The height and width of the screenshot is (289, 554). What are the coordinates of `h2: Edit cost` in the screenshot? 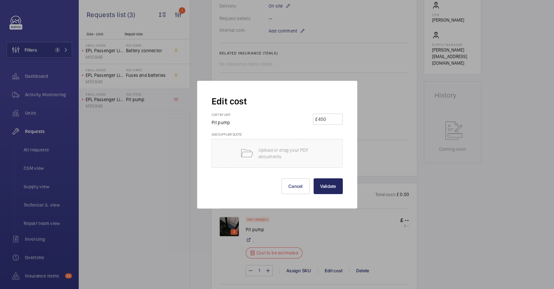 It's located at (277, 101).